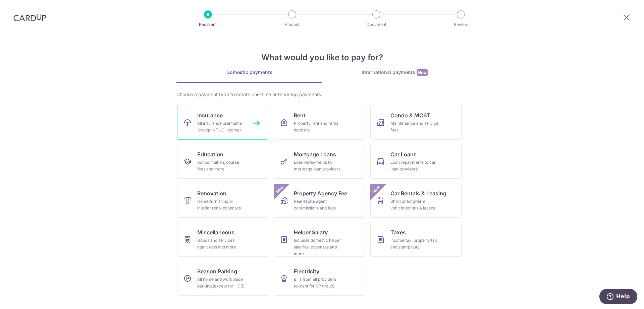 This screenshot has height=309, width=644. Describe the element at coordinates (216, 232) in the screenshot. I see `span: Miscellaneous` at that location.